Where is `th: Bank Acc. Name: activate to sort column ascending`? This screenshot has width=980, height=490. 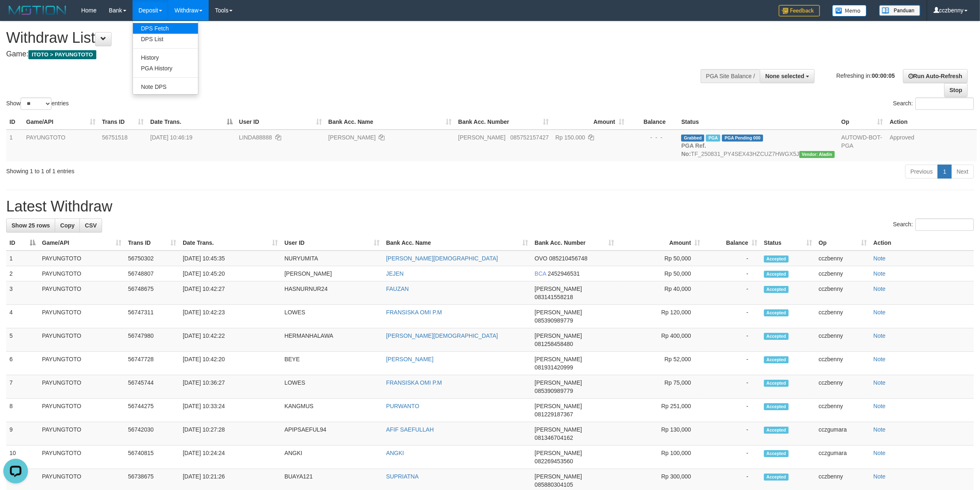
th: Bank Acc. Name: activate to sort column ascending is located at coordinates (390, 122).